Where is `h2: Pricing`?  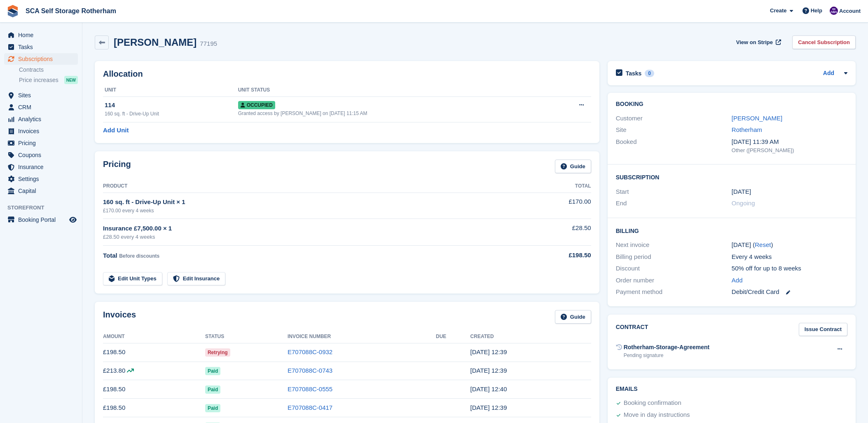 h2: Pricing is located at coordinates (117, 166).